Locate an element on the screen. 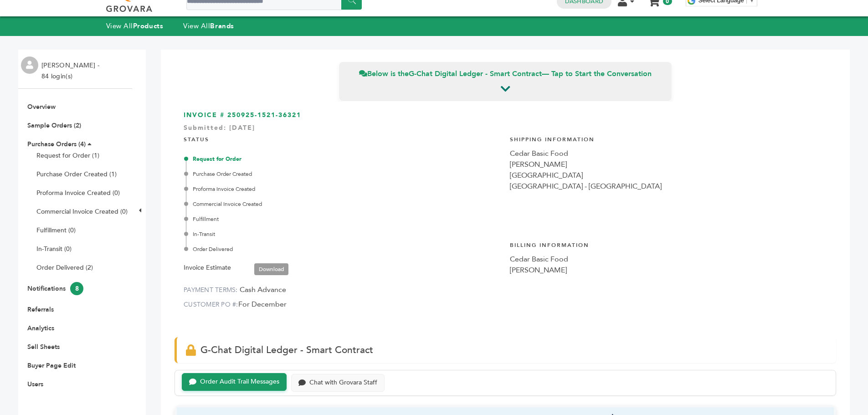 This screenshot has width=868, height=415. a: In-Transit (0) is located at coordinates (54, 249).